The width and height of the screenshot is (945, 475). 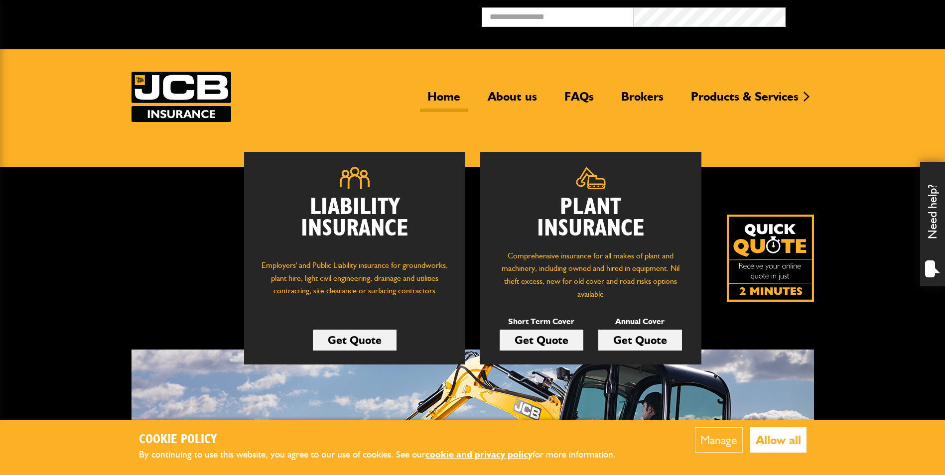 What do you see at coordinates (642, 101) in the screenshot?
I see `a: Brokers` at bounding box center [642, 101].